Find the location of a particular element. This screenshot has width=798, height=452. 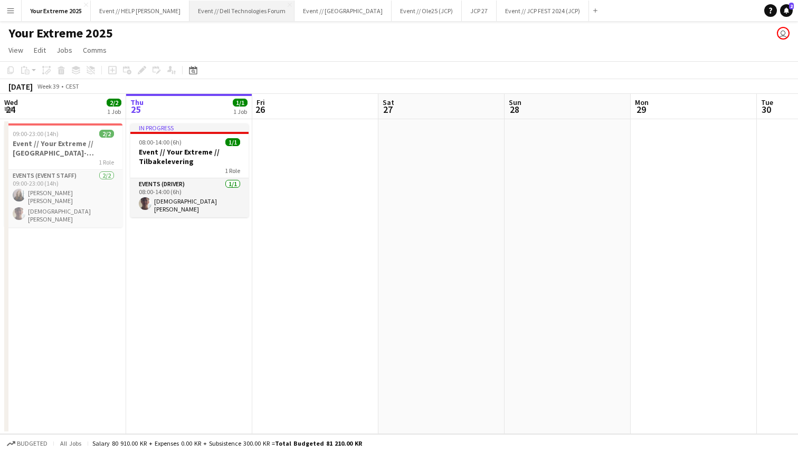

span: 2 is located at coordinates (791, 6).